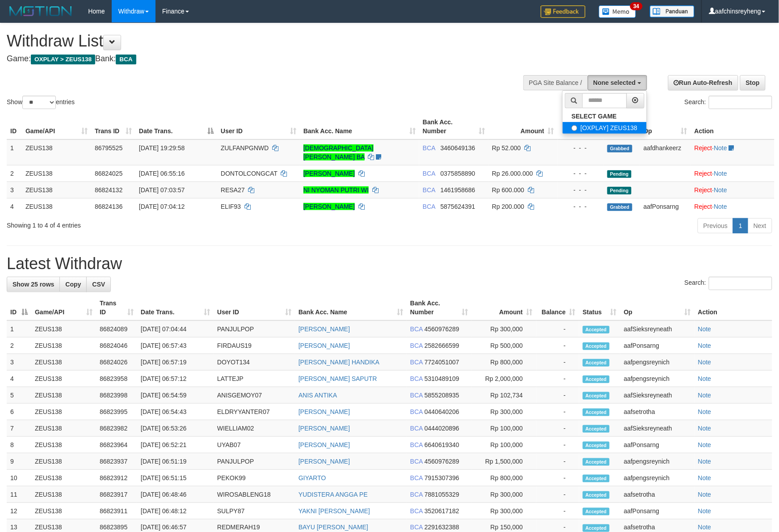 The image size is (779, 532). Describe the element at coordinates (258, 126) in the screenshot. I see `th: User ID: activate to sort column ascending` at that location.